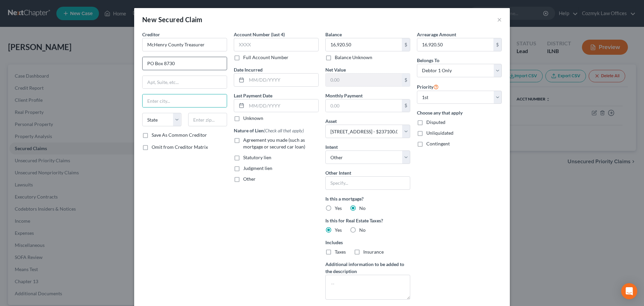 This screenshot has height=306, width=644. What do you see at coordinates (368, 220) in the screenshot?
I see `label: Is this for Real Estate Taxes?` at bounding box center [368, 220].